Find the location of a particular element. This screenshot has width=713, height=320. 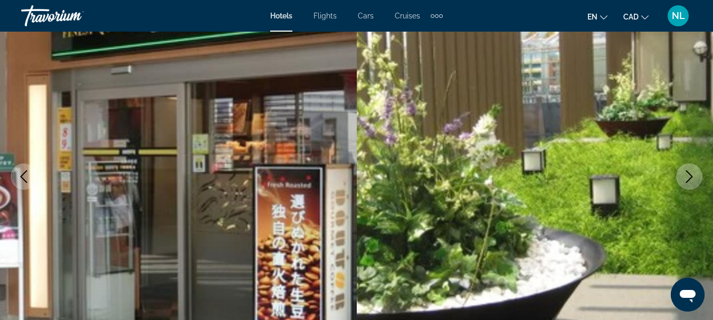

span: Cruises is located at coordinates (407, 16).